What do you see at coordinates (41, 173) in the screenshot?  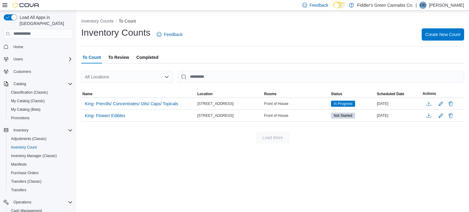 I see `button: Purchase Orders` at bounding box center [41, 173].